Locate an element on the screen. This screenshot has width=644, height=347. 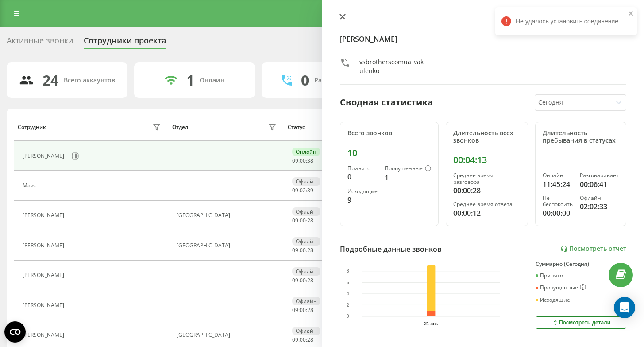
div: 24 is located at coordinates (51, 80).